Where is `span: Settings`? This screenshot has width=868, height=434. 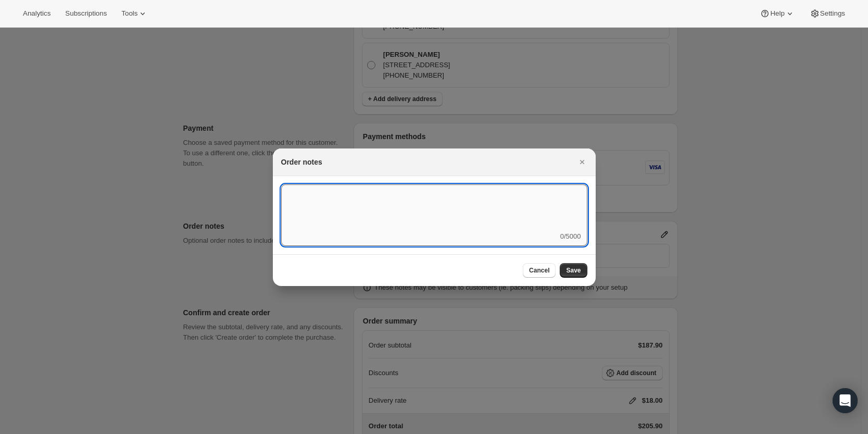 span: Settings is located at coordinates (833, 14).